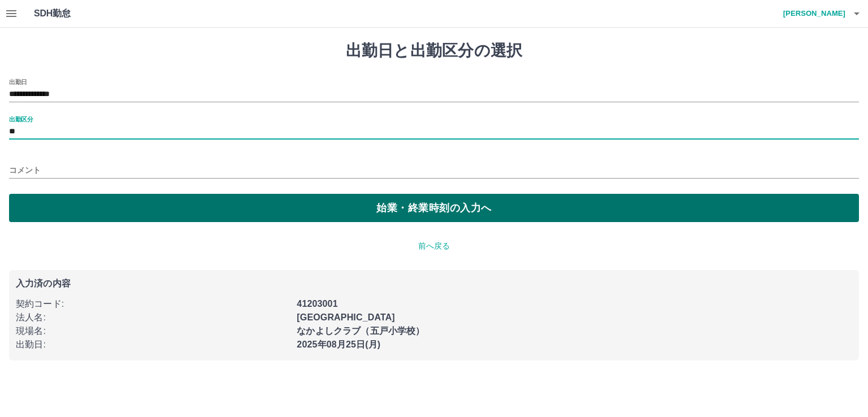 This screenshot has height=417, width=868. I want to click on b: 41203001, so click(317, 304).